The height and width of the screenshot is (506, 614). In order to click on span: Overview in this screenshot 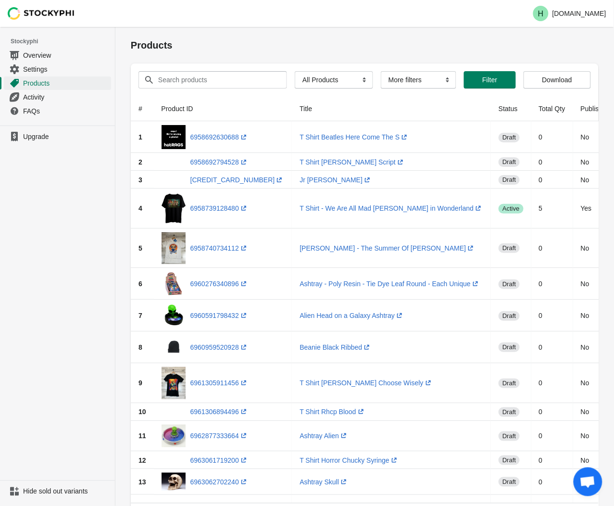, I will do `click(66, 55)`.